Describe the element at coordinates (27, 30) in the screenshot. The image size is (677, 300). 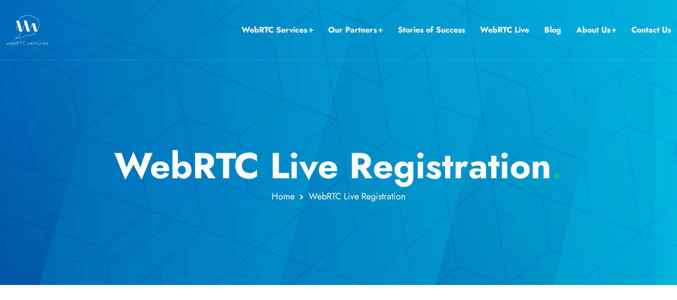
I see `img: WebRTC.ventures` at that location.